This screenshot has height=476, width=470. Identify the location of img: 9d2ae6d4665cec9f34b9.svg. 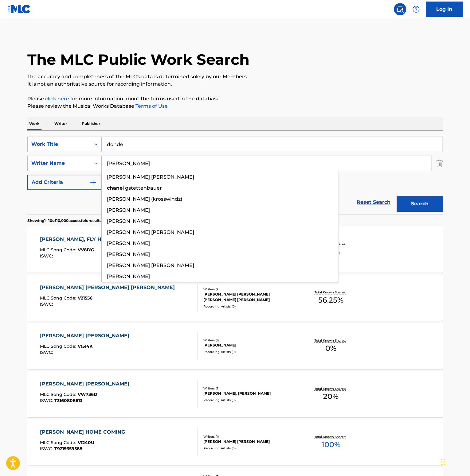
(93, 182).